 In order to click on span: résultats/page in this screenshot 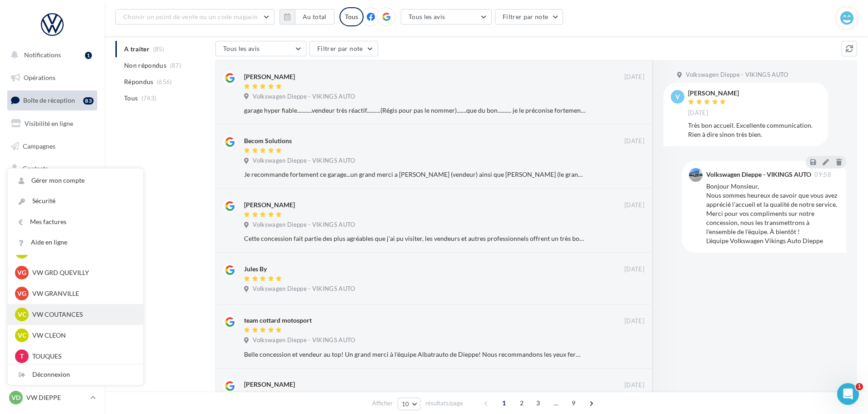, I will do `click(444, 403)`.